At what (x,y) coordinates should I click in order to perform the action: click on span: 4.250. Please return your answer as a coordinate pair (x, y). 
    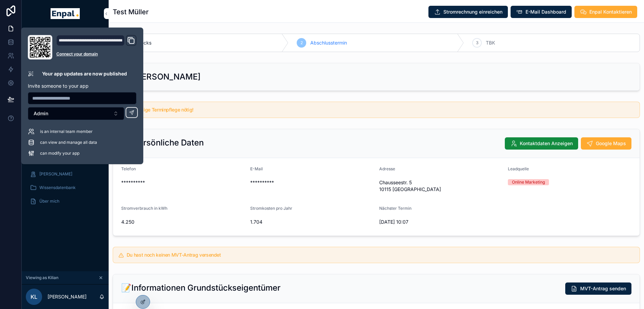
    Looking at the image, I should click on (183, 222).